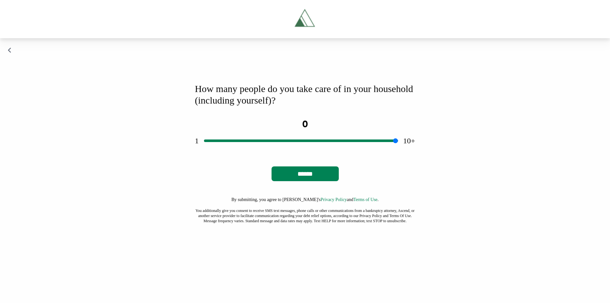  What do you see at coordinates (305, 95) in the screenshot?
I see `div: How many people do you take care of in your household (including yourself)?` at bounding box center [305, 95].